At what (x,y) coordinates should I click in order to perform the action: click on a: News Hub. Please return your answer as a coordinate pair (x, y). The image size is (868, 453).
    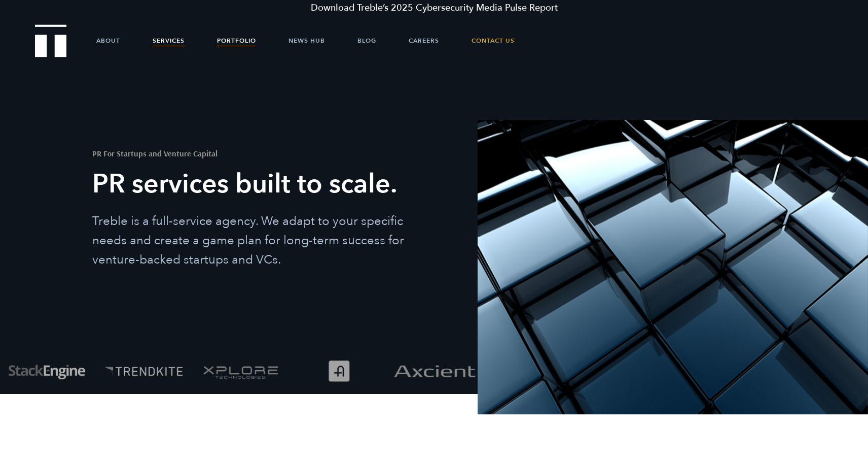
    Looking at the image, I should click on (307, 41).